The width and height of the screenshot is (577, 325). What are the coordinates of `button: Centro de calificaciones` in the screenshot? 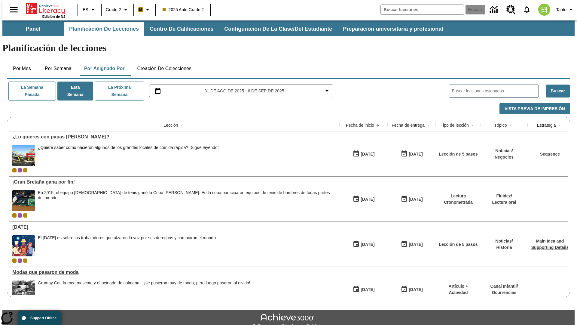 It's located at (182, 29).